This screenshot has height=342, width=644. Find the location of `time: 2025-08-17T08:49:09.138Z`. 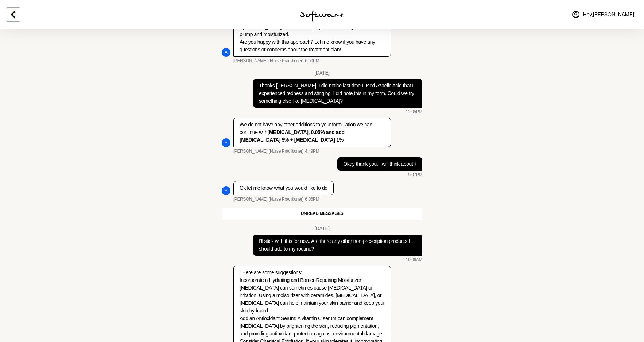

time: 2025-08-17T08:49:09.138Z is located at coordinates (312, 152).